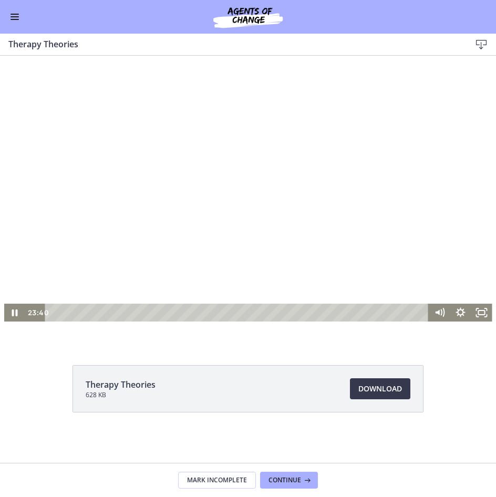 The image size is (496, 497). What do you see at coordinates (380, 389) in the screenshot?
I see `span: Download` at bounding box center [380, 389].